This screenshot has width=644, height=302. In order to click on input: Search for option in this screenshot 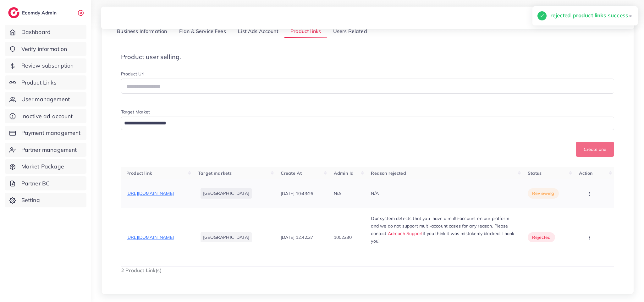, I will do `click(364, 123)`.